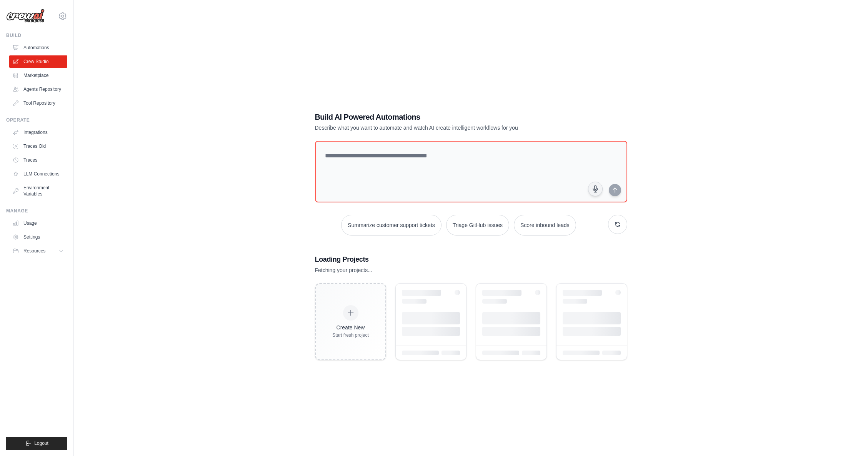 The image size is (868, 456). Describe the element at coordinates (391, 225) in the screenshot. I see `button: Summarize customer support tickets` at that location.